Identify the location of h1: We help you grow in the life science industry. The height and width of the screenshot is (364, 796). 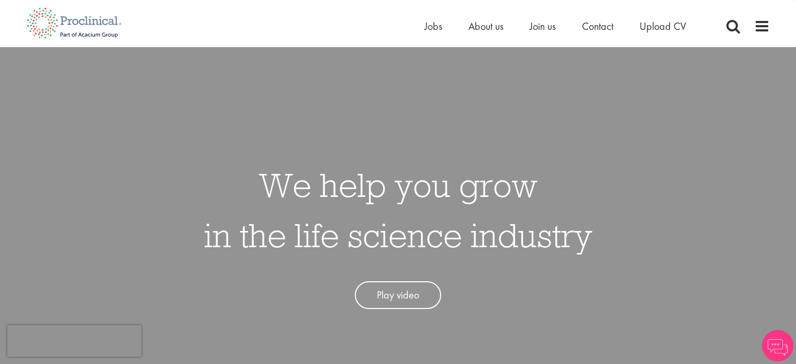
(398, 210).